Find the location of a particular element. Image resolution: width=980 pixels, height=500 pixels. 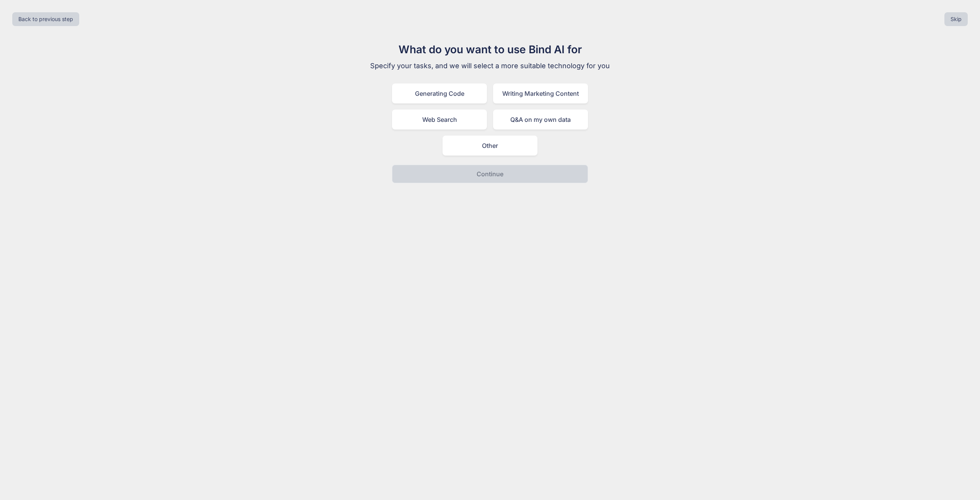

h1: What do you want to use Bind AI for is located at coordinates (490, 49).